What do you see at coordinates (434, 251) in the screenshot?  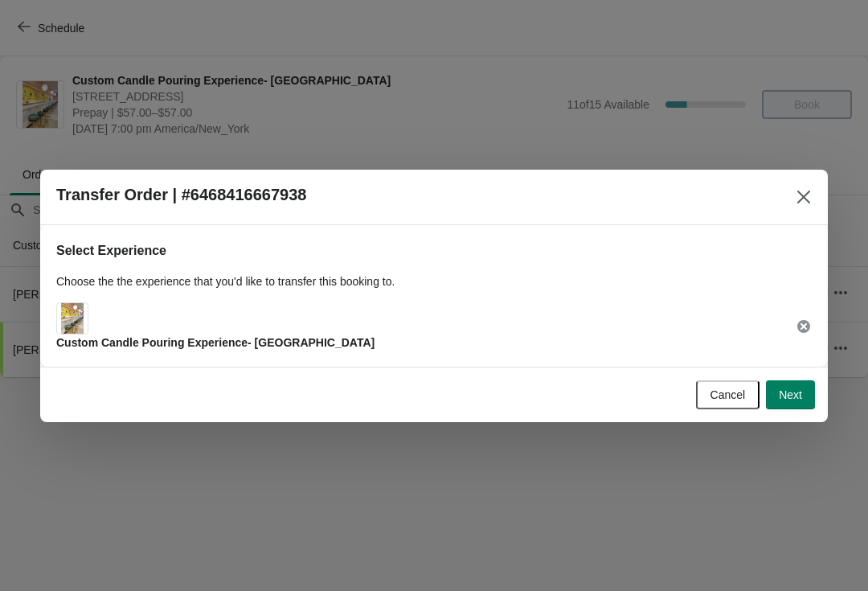 I see `h2: Select Experience` at bounding box center [434, 251].